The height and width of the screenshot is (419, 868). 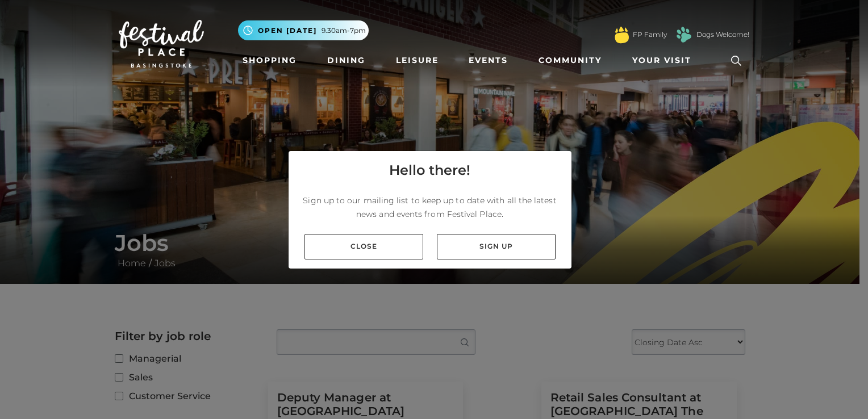 What do you see at coordinates (161, 44) in the screenshot?
I see `img: Festival Place Logo` at bounding box center [161, 44].